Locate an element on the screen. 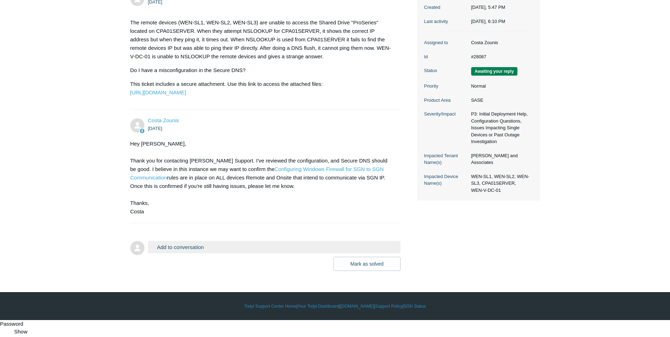 This screenshot has width=670, height=337. a: Your Todyl Dashboard is located at coordinates (318, 306).